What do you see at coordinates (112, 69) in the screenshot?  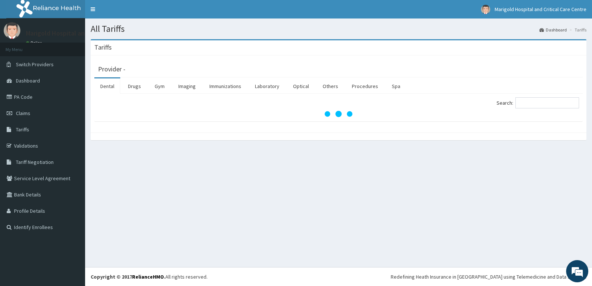 I see `h3: Provider -` at bounding box center [112, 69].